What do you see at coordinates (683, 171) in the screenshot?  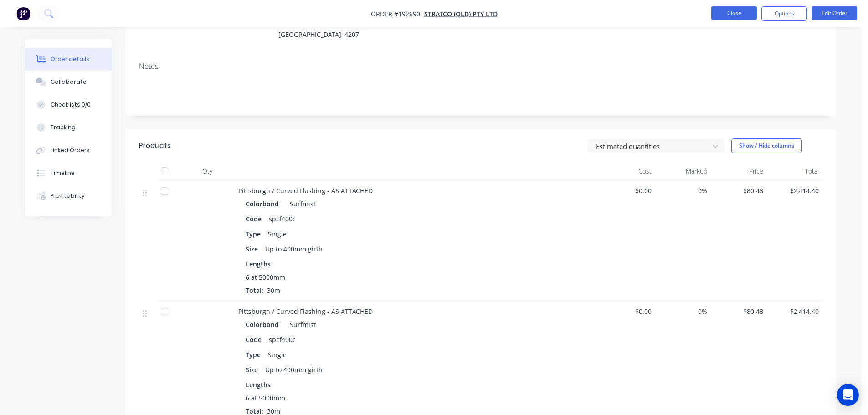 I see `div: Markup` at bounding box center [683, 171].